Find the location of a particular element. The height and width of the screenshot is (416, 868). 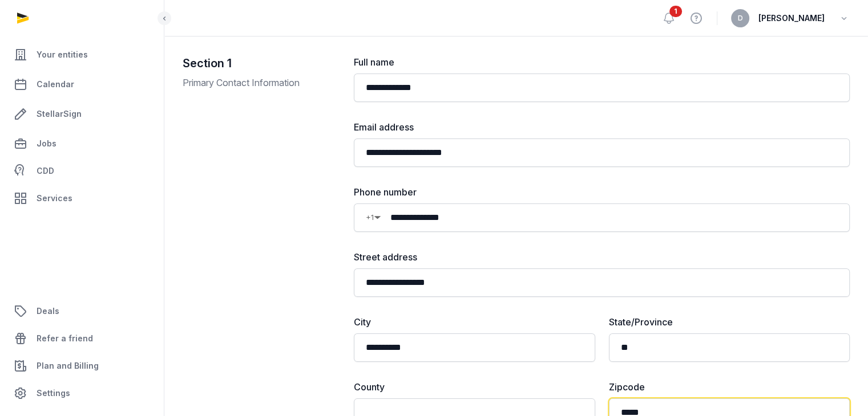

div: Country Code Selector is located at coordinates (373, 218).